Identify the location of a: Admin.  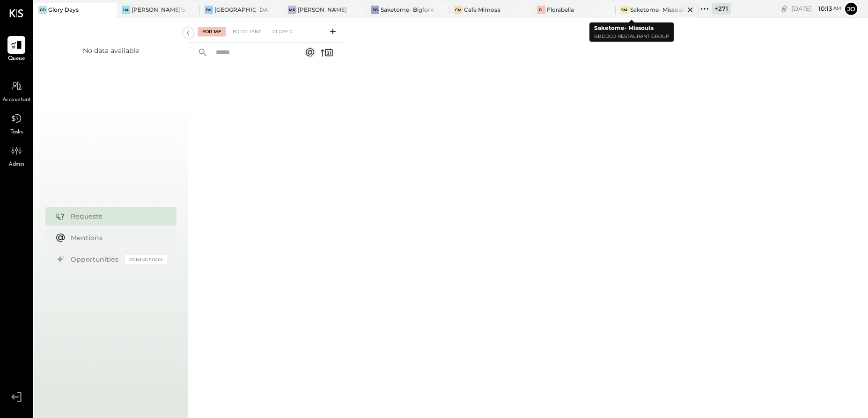
(16, 155).